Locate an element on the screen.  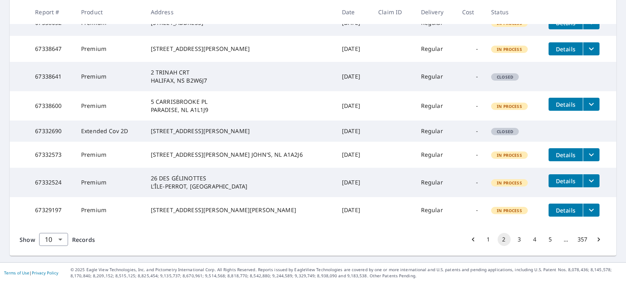
div: 10 is located at coordinates (53, 240).